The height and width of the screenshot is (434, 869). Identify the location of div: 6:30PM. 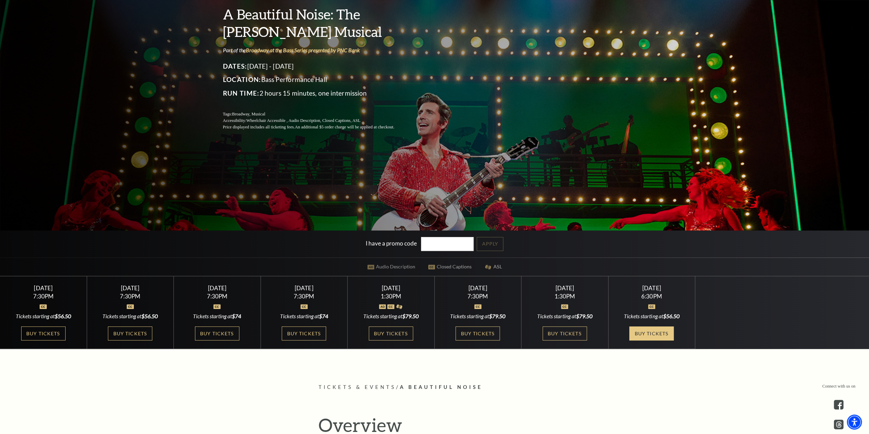
(651, 296).